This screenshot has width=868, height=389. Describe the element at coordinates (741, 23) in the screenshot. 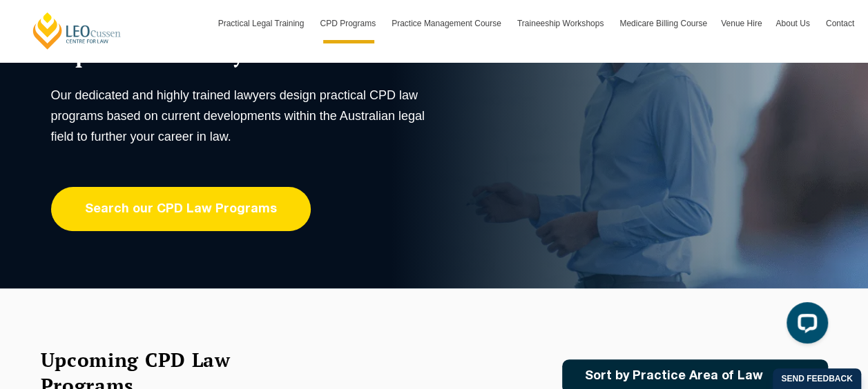

I see `a: Venue Hire` at that location.